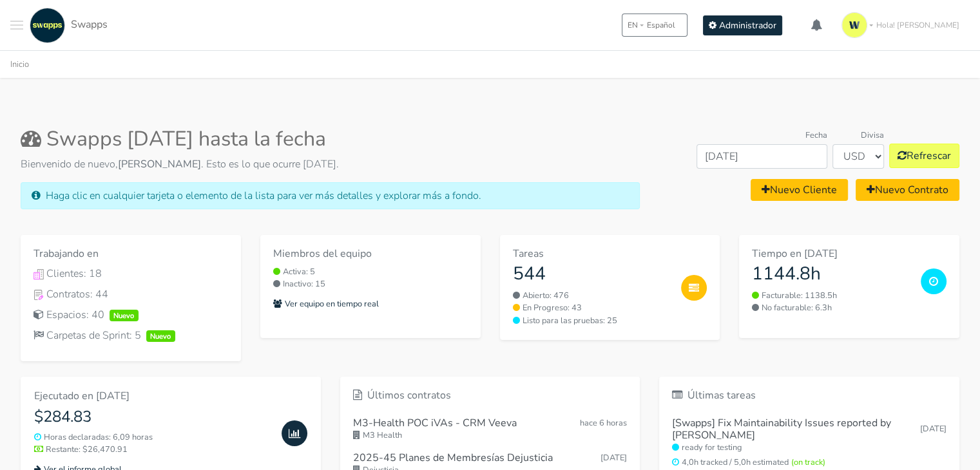  What do you see at coordinates (47, 25) in the screenshot?
I see `img: swapps-linkedin-v2.jpg` at bounding box center [47, 25].